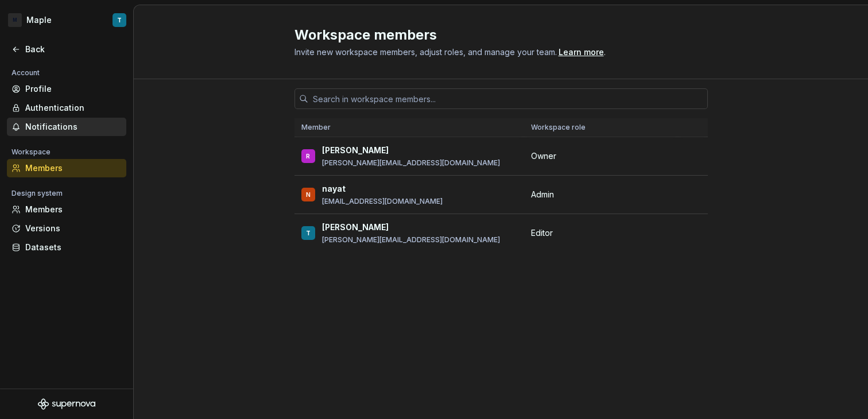 This screenshot has width=868, height=419. Describe the element at coordinates (73, 108) in the screenshot. I see `div: Authentication` at that location.